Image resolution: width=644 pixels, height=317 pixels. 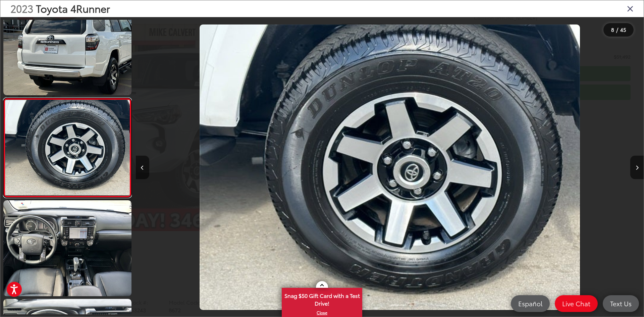 I want to click on span: Español, so click(x=530, y=303).